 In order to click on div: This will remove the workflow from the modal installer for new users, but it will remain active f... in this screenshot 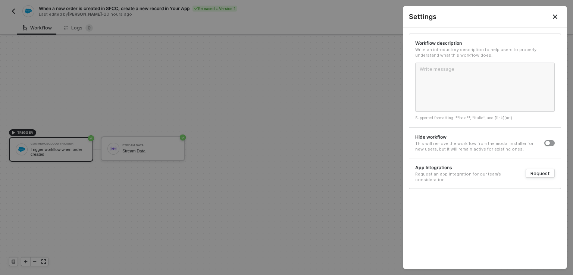, I will do `click(477, 147)`.